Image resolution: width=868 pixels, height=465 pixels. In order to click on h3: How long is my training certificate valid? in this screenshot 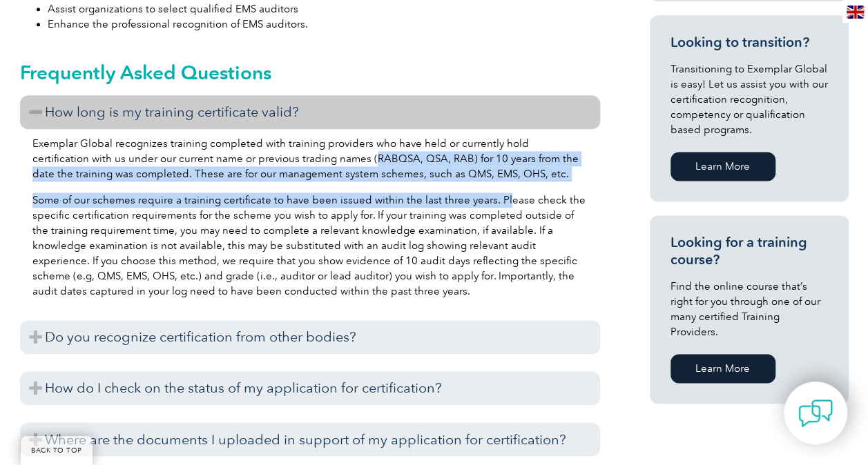, I will do `click(310, 112)`.